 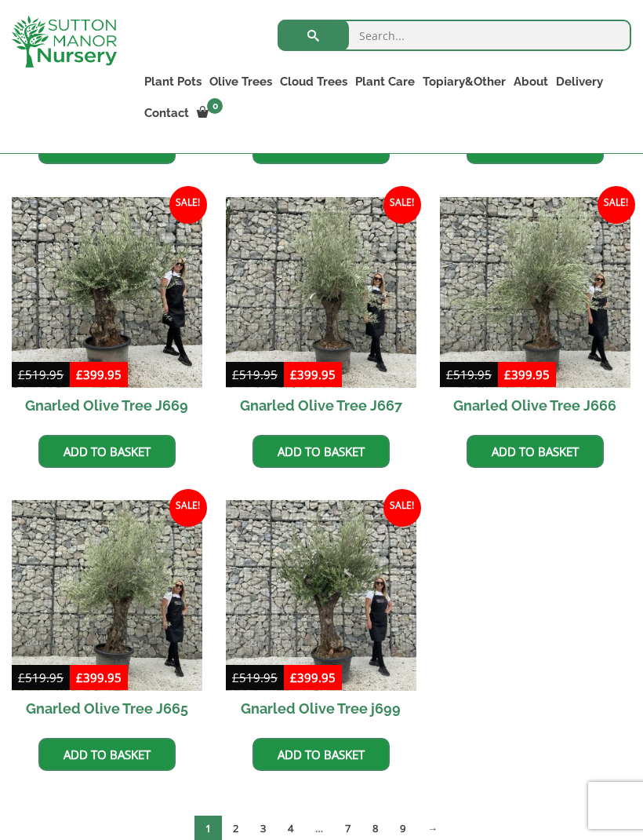 What do you see at coordinates (321, 292) in the screenshot?
I see `img: Gnarled Olive Tree J667` at bounding box center [321, 292].